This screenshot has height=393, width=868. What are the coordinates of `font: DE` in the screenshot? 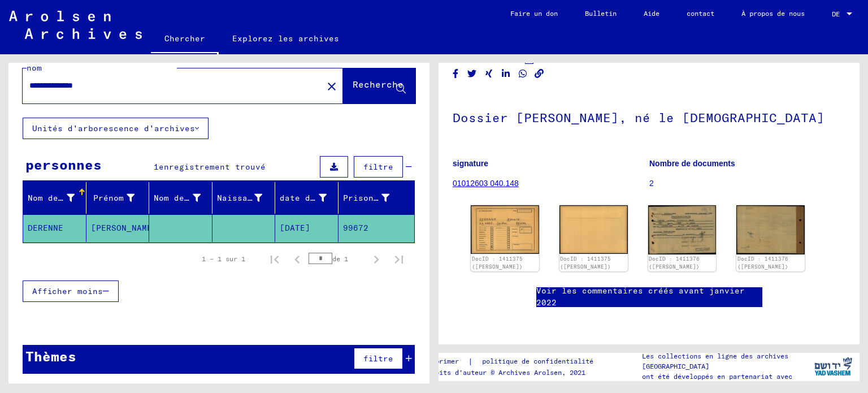 It's located at (836, 13).